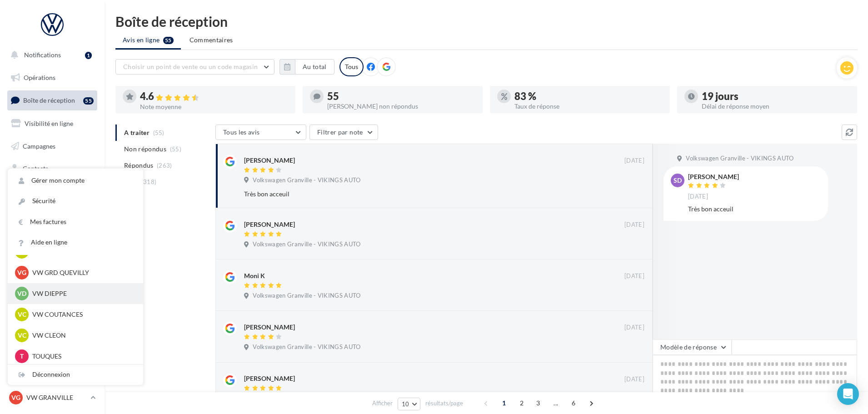 This screenshot has width=868, height=414. Describe the element at coordinates (191, 66) in the screenshot. I see `span: Choisir un point de vente ou un code magasin` at that location.